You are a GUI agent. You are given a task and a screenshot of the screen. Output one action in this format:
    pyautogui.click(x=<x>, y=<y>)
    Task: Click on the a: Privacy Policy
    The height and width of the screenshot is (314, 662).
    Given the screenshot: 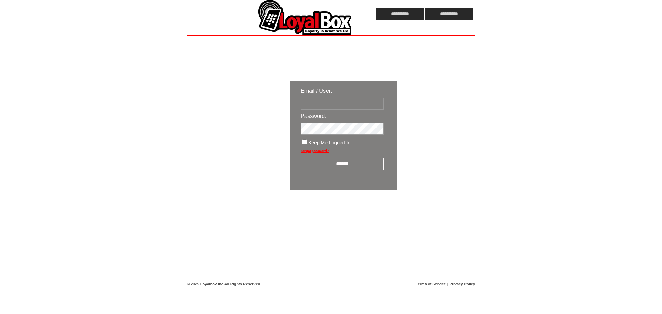 What is the action you would take?
    pyautogui.click(x=462, y=284)
    